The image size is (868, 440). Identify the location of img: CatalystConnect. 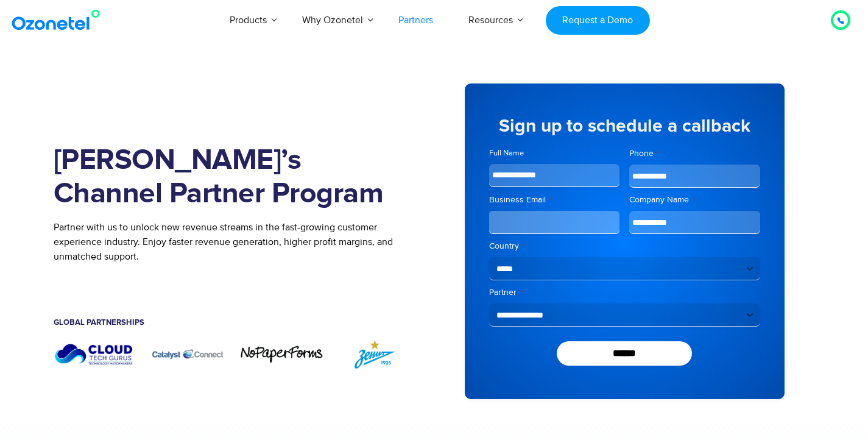
(188, 353).